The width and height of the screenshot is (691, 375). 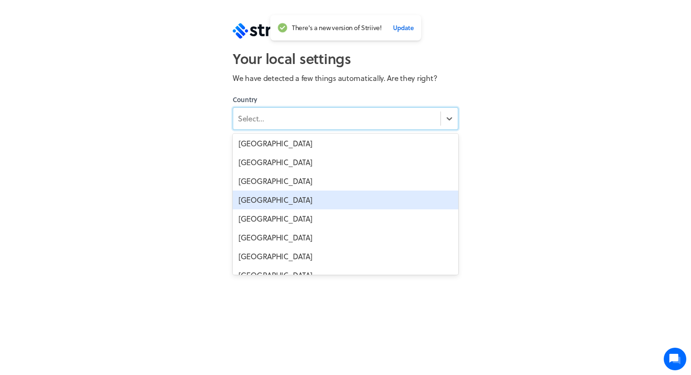 What do you see at coordinates (266, 31) in the screenshot?
I see `img: logo-trans.svg` at bounding box center [266, 31].